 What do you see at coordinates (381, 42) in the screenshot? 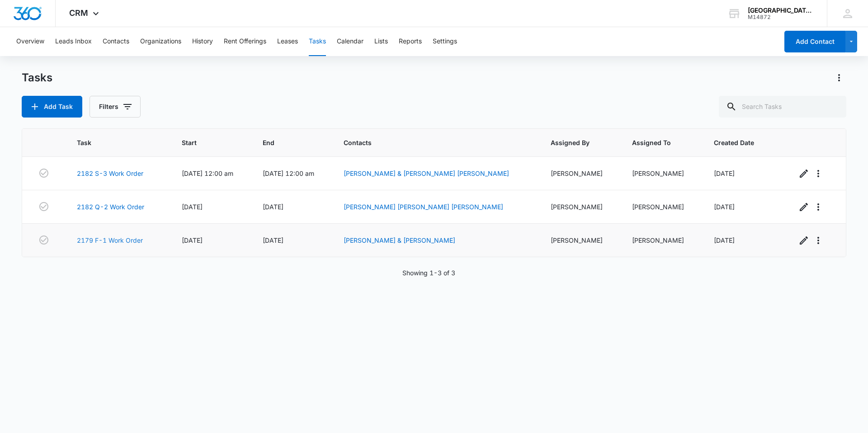
I see `button: Lists` at bounding box center [381, 42].